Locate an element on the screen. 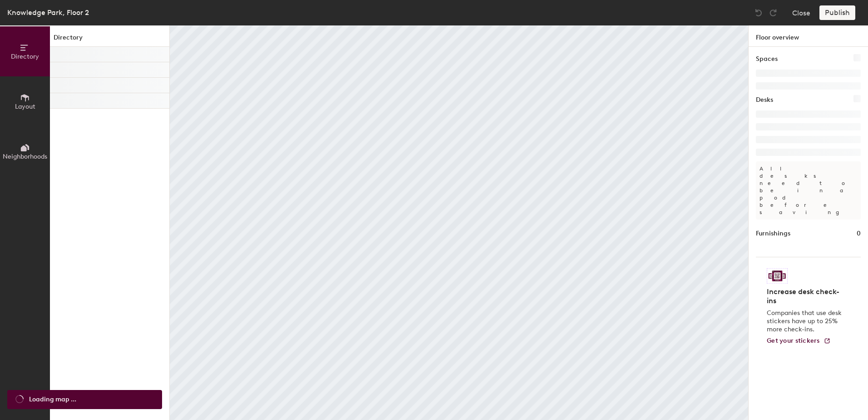 This screenshot has width=868, height=420. a: Get your stickers is located at coordinates (798, 341).